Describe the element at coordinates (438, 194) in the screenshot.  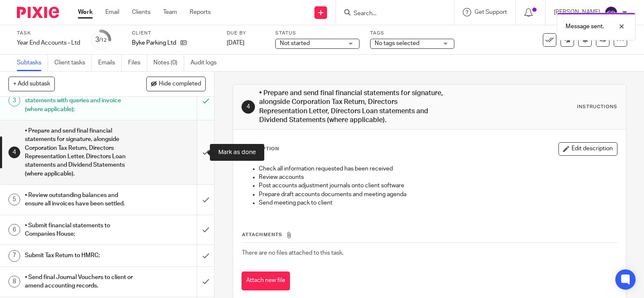
I see `p: Prepare draft accounts documents and meeting agenda` at that location.